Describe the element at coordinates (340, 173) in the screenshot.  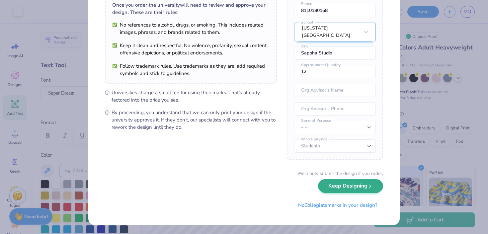
I see `div: We’ll only submit the design if you order.` at that location.